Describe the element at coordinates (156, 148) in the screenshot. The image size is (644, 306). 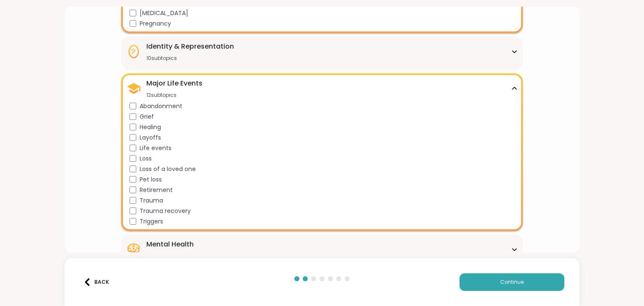
I see `span: Life events` at that location.